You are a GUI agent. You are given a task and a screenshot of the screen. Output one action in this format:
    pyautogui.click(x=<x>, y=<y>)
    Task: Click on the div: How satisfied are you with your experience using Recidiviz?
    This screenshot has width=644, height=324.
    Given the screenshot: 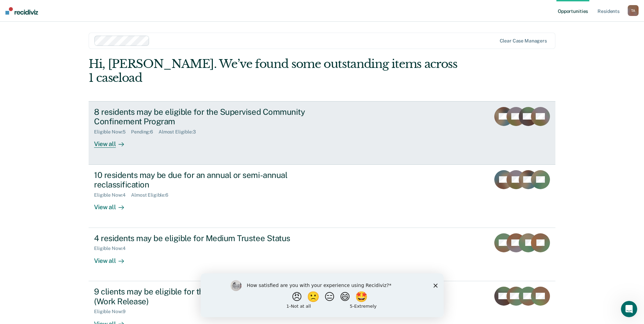 What is the action you would take?
    pyautogui.click(x=125, y=12)
    